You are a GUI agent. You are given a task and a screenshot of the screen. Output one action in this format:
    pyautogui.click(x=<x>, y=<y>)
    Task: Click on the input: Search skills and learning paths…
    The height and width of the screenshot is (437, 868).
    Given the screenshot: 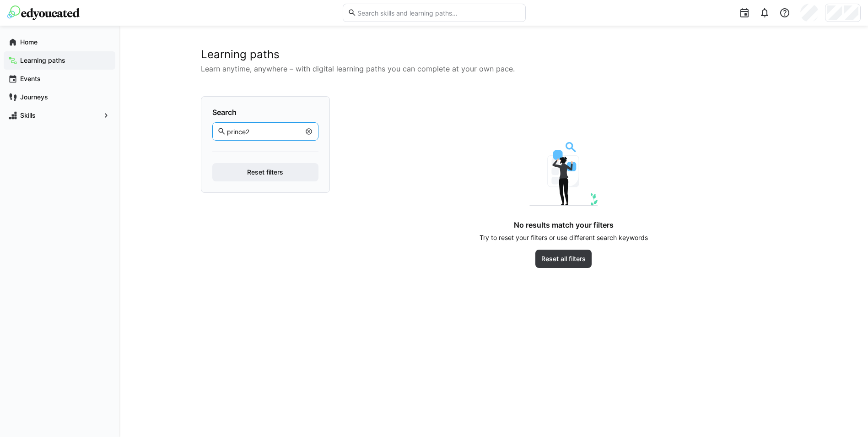 What is the action you would take?
    pyautogui.click(x=438, y=13)
    